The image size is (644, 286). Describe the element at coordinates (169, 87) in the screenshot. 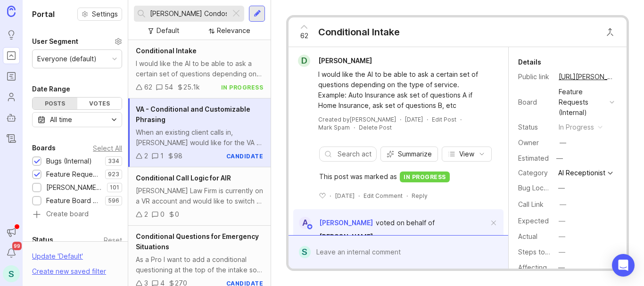

I see `div: 54` at that location.